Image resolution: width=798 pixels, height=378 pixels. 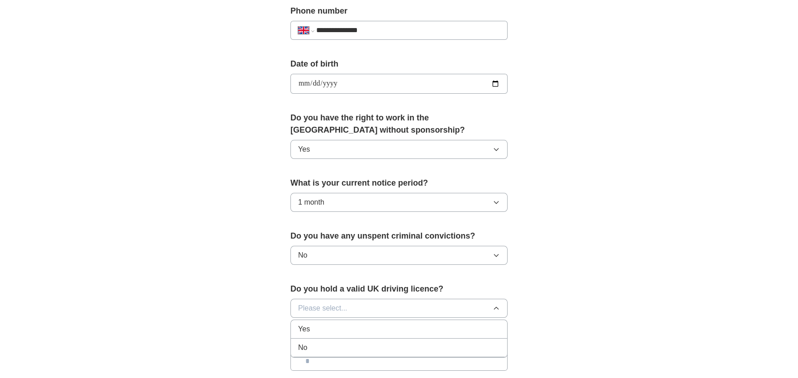 I want to click on button: Yes, so click(x=399, y=149).